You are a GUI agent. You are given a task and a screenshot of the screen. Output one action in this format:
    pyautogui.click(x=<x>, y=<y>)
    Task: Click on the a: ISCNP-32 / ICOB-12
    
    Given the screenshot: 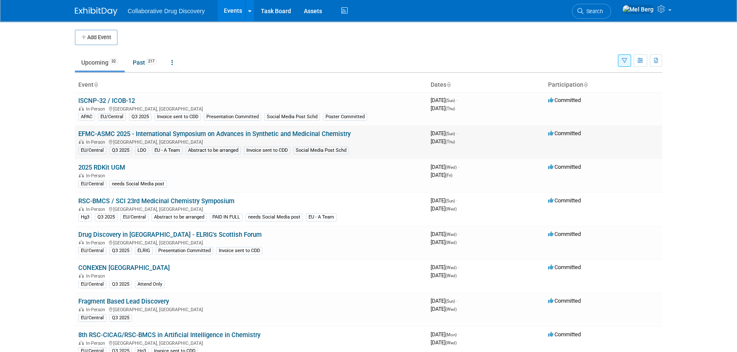 What is the action you would take?
    pyautogui.click(x=106, y=101)
    